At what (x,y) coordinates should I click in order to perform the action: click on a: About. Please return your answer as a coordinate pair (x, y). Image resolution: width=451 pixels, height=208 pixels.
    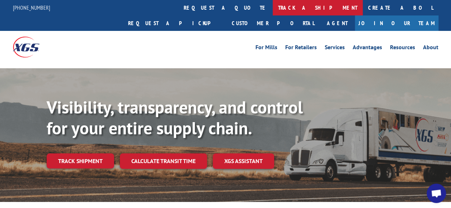
    Looking at the image, I should click on (430, 48).